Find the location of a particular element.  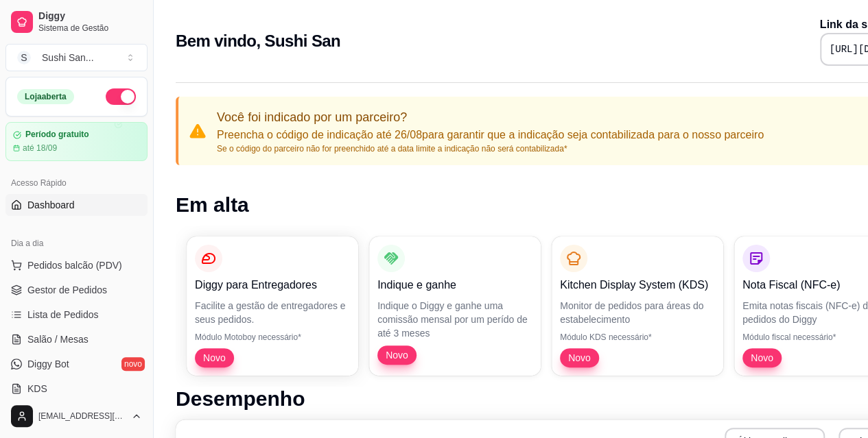

span: Salão / Mesas is located at coordinates (58, 339).